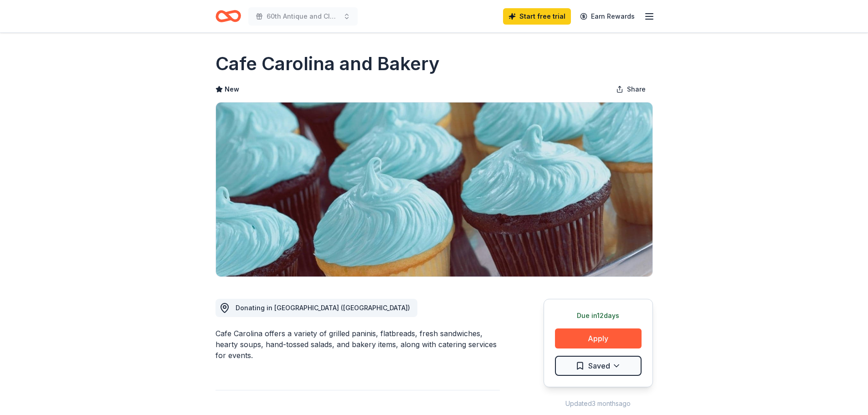 Image resolution: width=868 pixels, height=415 pixels. Describe the element at coordinates (630, 89) in the screenshot. I see `button: Share` at that location.